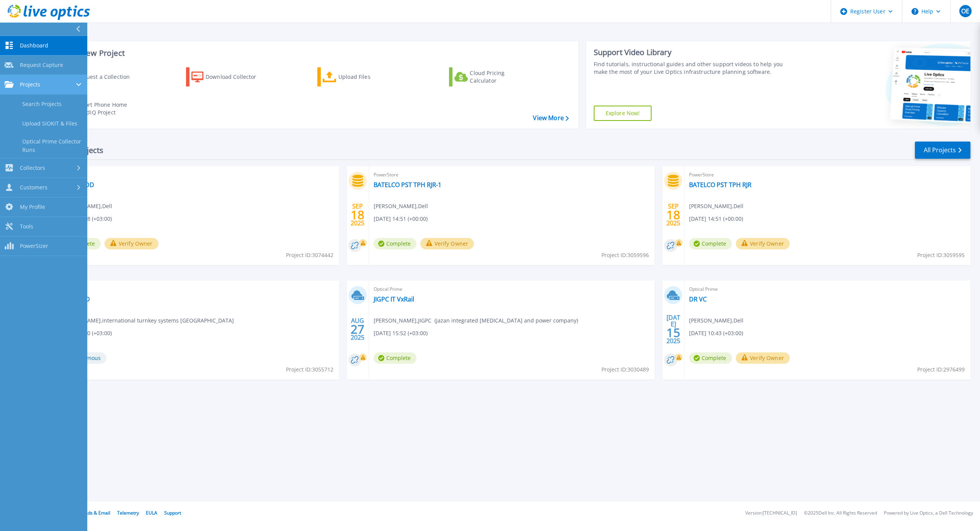  What do you see at coordinates (128, 513) in the screenshot?
I see `a: Telemetry` at bounding box center [128, 513].